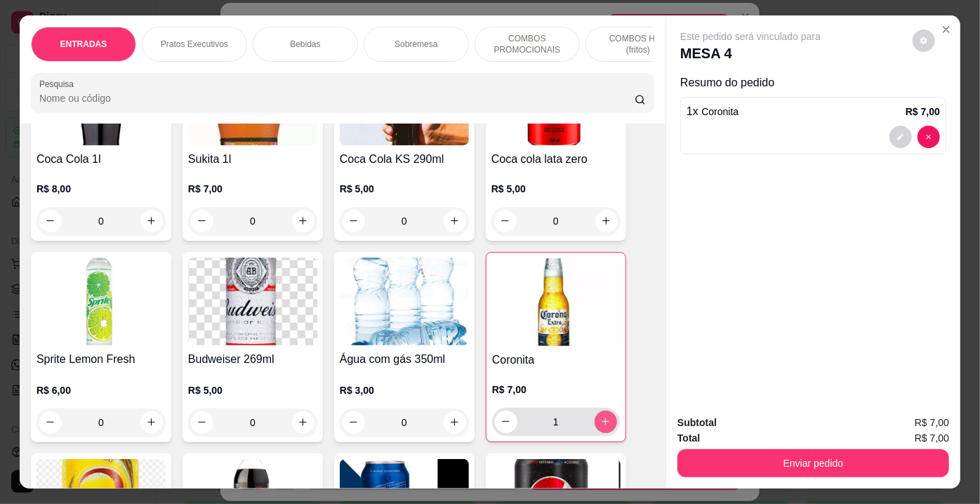 The width and height of the screenshot is (980, 504). Describe the element at coordinates (404, 159) in the screenshot. I see `h4: Coca Cola KS 290ml` at that location.